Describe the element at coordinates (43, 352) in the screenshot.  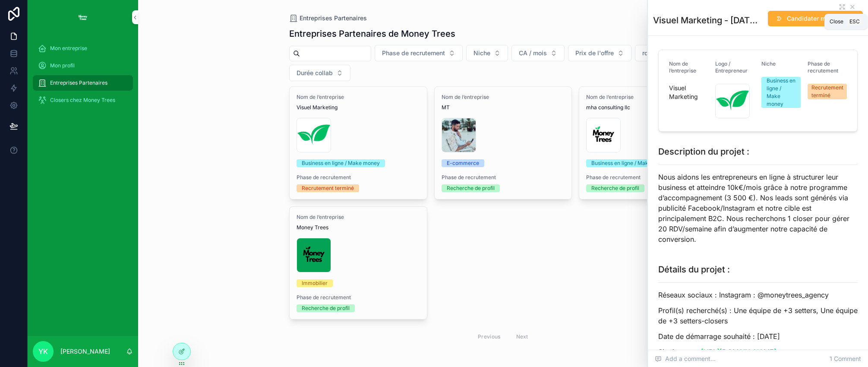
I see `span: YK` at that location.